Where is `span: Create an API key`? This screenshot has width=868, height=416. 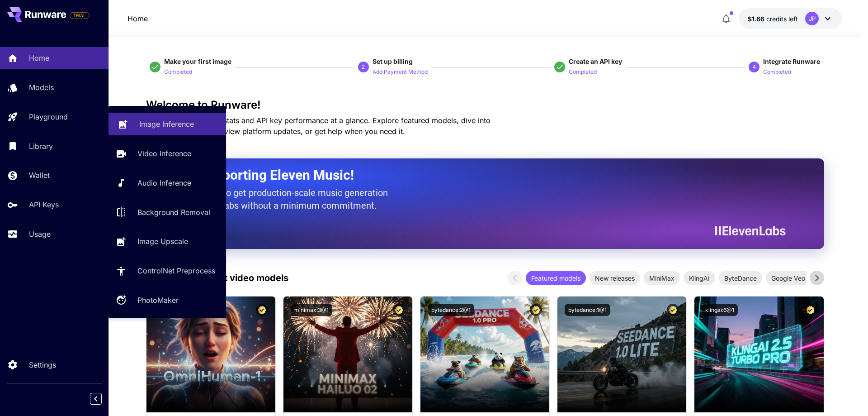 span: Create an API key is located at coordinates (595, 61).